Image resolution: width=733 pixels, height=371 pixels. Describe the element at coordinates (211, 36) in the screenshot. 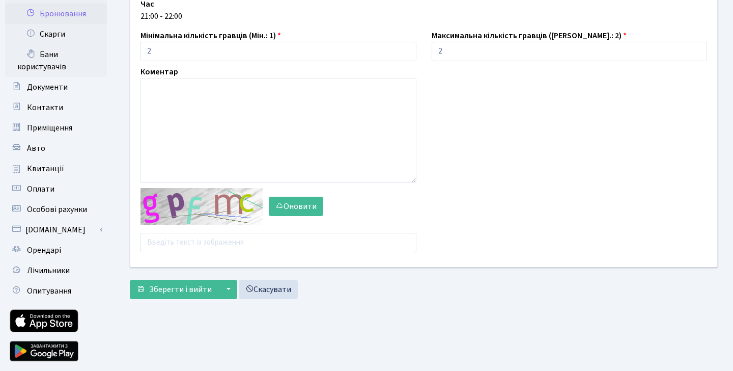

I see `label: Мінімальна кількість гравців (Мін.: 1)` at that location.